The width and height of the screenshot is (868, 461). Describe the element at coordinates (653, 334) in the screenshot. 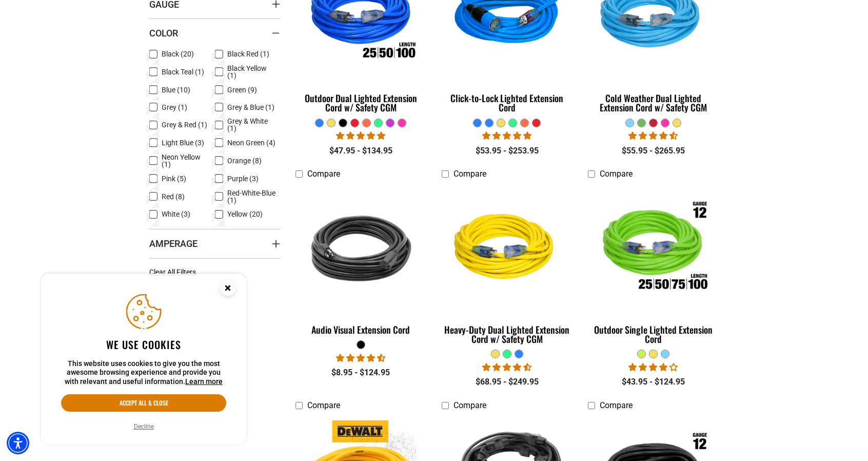

I see `div: Outdoor Single Lighted Extension Cord` at that location.